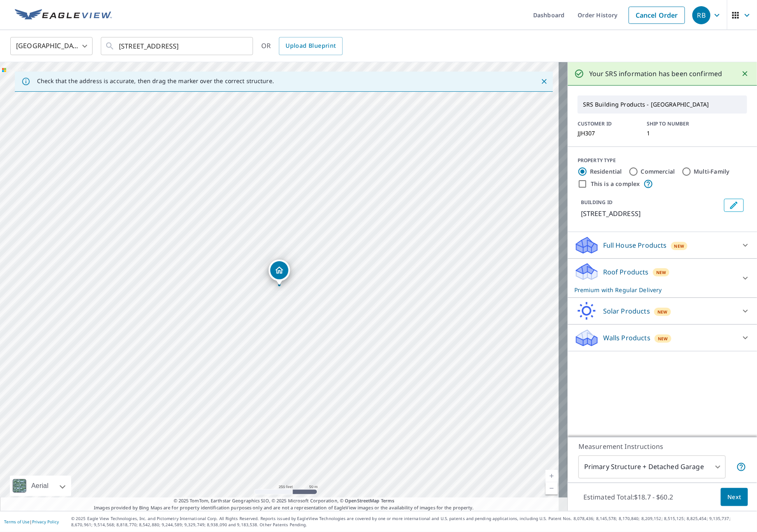 Image resolution: width=757 pixels, height=532 pixels. Describe the element at coordinates (63, 15) in the screenshot. I see `img: EV Logo` at that location.